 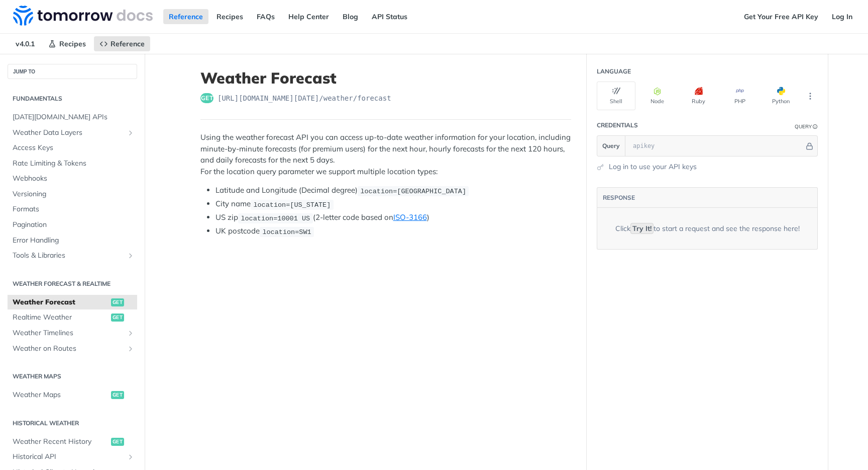 I want to click on h1: Weather Forecast, so click(x=386, y=78).